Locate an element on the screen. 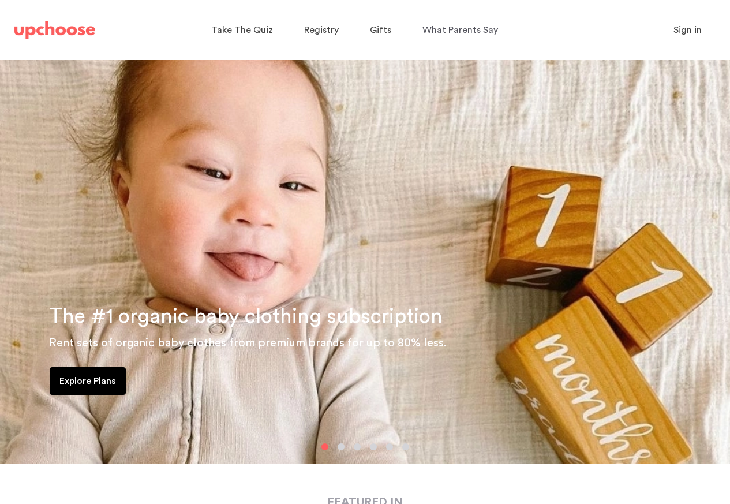  span: Gifts is located at coordinates (380, 30).